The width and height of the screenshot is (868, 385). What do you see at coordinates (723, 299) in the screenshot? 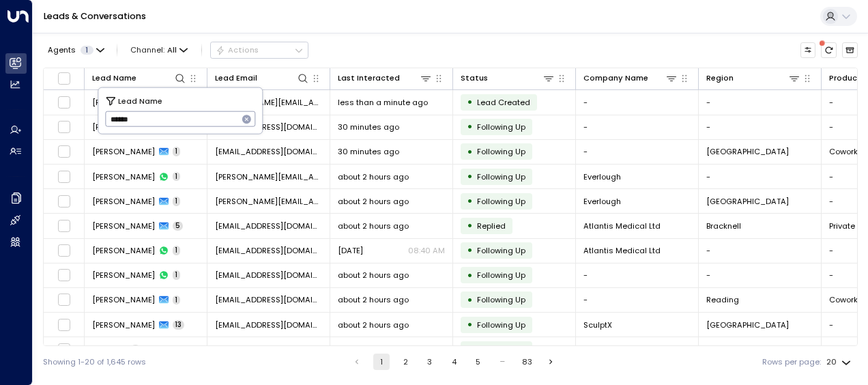
I see `span: Reading` at bounding box center [723, 299].